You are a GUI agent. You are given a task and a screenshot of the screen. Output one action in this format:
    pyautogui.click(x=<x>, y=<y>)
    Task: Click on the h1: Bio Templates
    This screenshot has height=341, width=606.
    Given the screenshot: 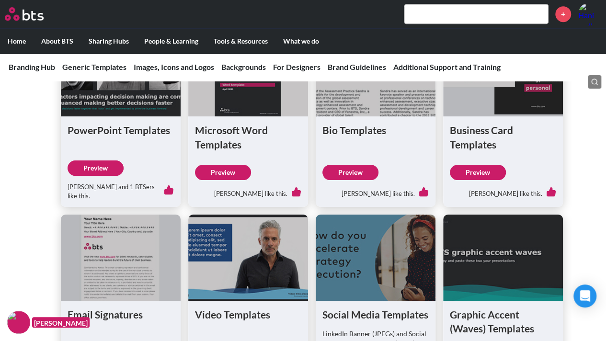 What is the action you would take?
    pyautogui.click(x=376, y=130)
    